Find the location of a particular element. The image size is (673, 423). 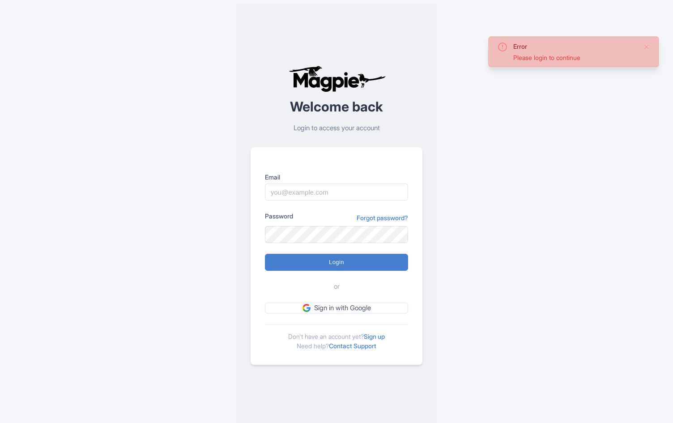

a: Forgot password? is located at coordinates (382, 218).